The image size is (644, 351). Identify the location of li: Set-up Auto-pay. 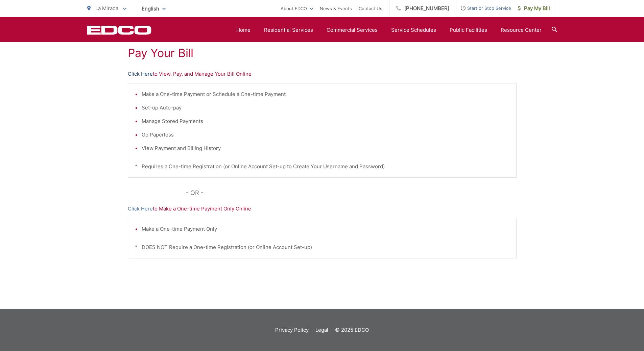
(325, 108).